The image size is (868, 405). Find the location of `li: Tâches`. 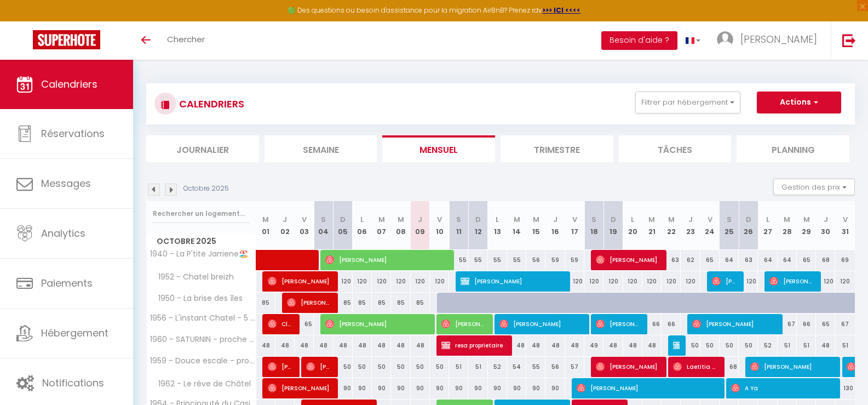

li: Tâches is located at coordinates (675, 148).